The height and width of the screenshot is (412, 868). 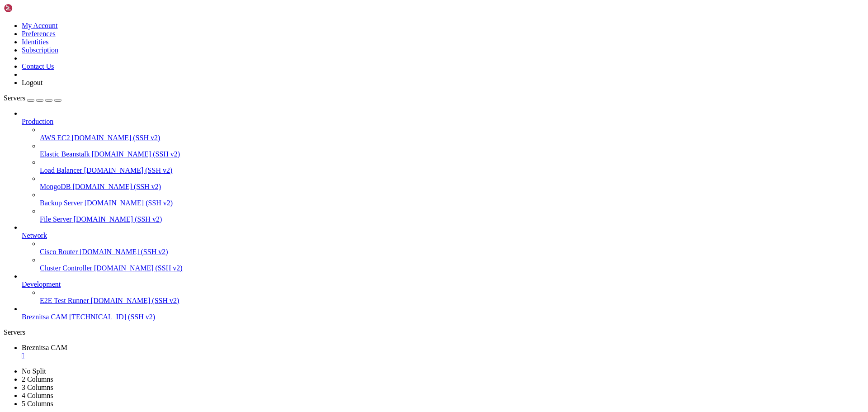 I want to click on span: Servers, so click(x=15, y=98).